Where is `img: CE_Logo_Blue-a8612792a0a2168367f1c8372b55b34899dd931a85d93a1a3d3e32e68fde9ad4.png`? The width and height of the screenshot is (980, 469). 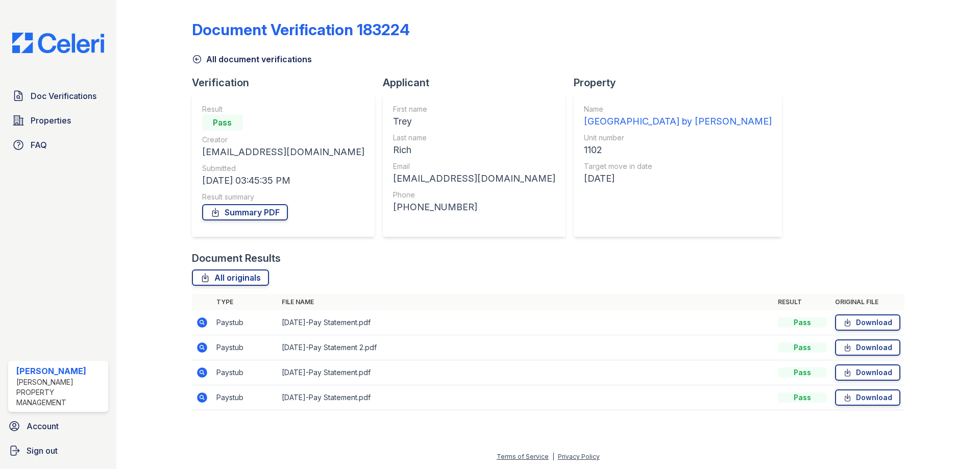 img: CE_Logo_Blue-a8612792a0a2168367f1c8372b55b34899dd931a85d93a1a3d3e32e68fde9ad4.png is located at coordinates (58, 43).